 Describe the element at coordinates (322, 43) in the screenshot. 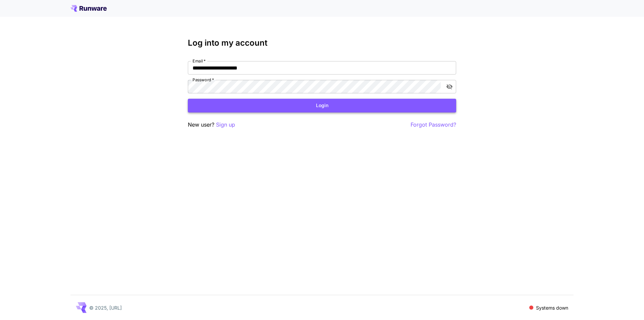

I see `h3: Log into my account` at that location.